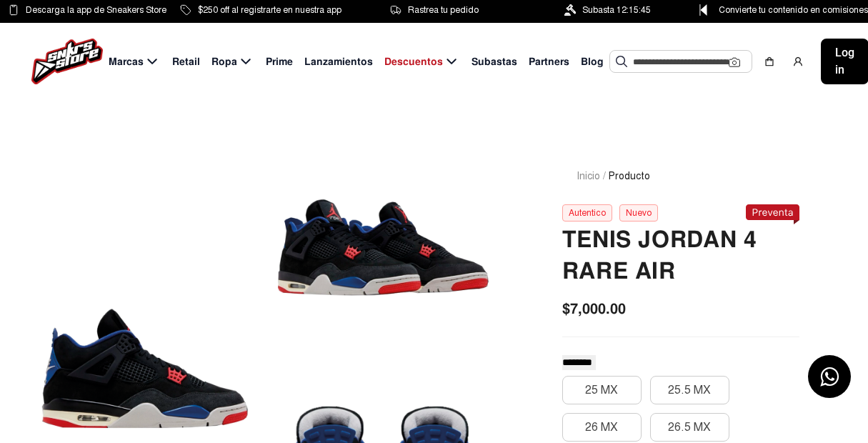 The height and width of the screenshot is (443, 868). Describe the element at coordinates (690, 390) in the screenshot. I see `button: 25.5 MX` at that location.